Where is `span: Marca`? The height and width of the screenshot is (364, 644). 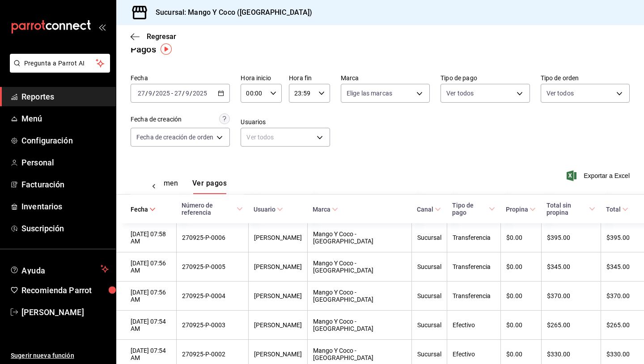
span: Marca is located at coordinates (325, 209).